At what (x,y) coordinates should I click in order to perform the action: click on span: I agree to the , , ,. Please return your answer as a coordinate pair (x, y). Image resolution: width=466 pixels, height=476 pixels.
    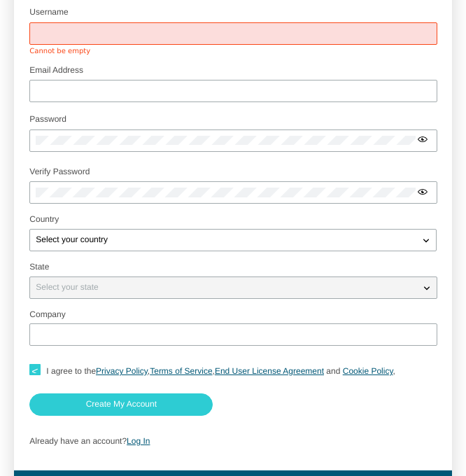
    Looking at the image, I should click on (220, 371).